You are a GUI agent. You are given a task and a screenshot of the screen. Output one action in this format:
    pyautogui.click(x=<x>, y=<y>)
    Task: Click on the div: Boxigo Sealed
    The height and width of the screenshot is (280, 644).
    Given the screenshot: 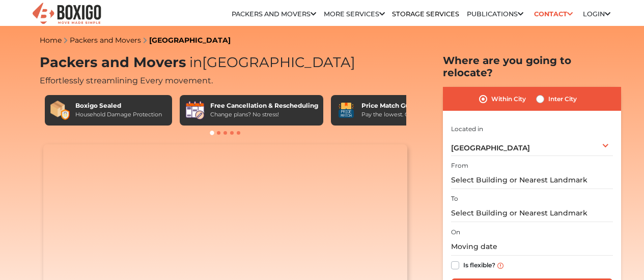 What is the action you would take?
    pyautogui.click(x=118, y=106)
    